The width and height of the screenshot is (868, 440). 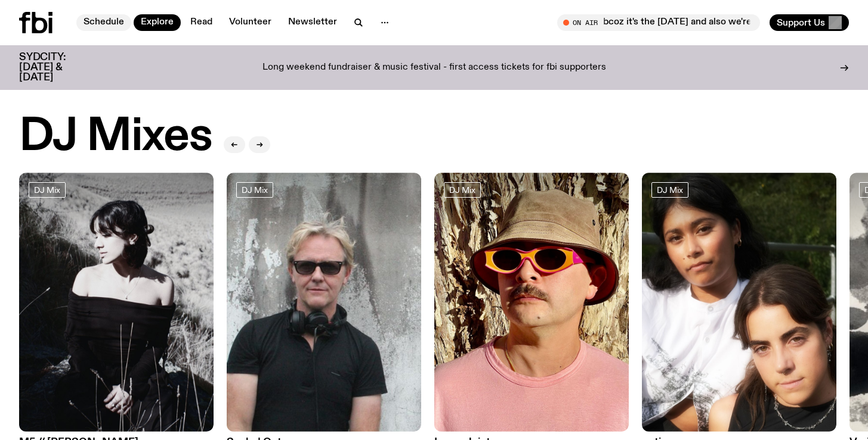 I want to click on a: Volunteer, so click(x=250, y=23).